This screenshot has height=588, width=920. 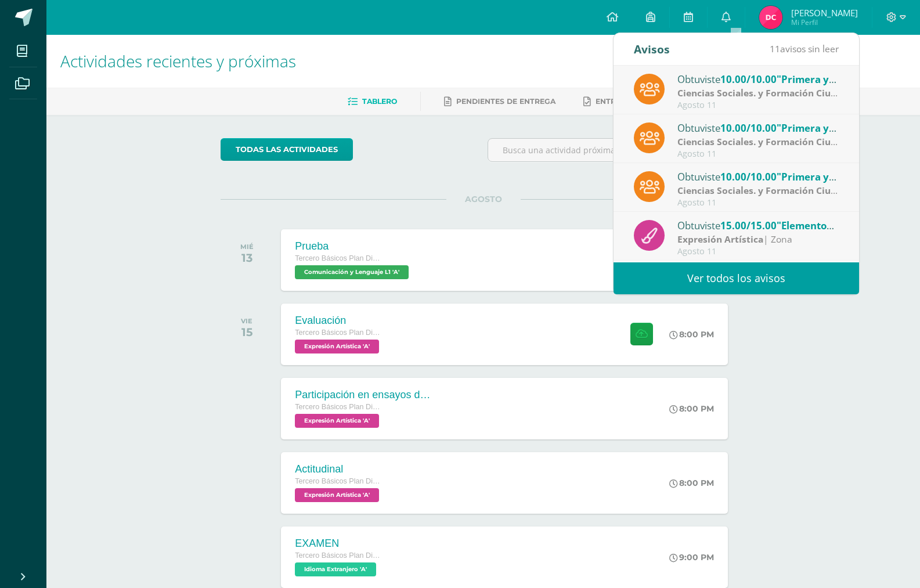 I want to click on span: Entregadas, so click(x=621, y=101).